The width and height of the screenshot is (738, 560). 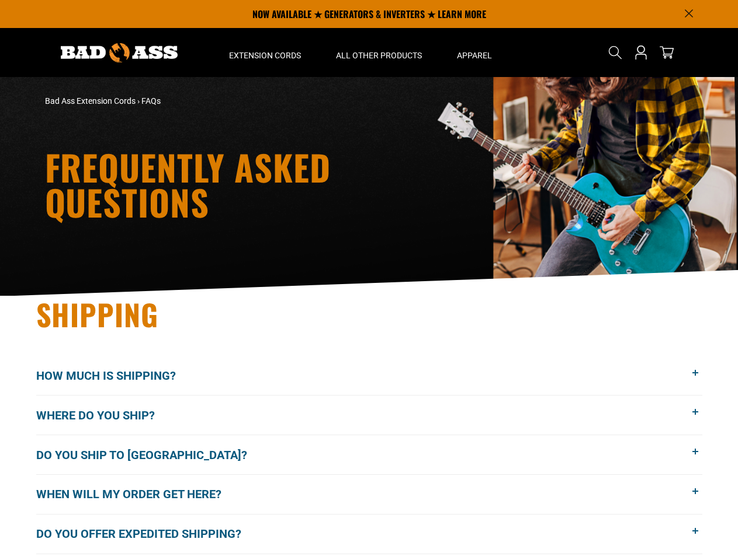 I want to click on summary: Apparel, so click(x=474, y=53).